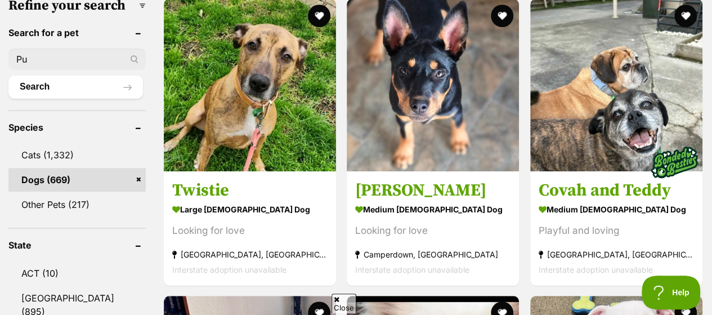  I want to click on a: ACT (10), so click(77, 273).